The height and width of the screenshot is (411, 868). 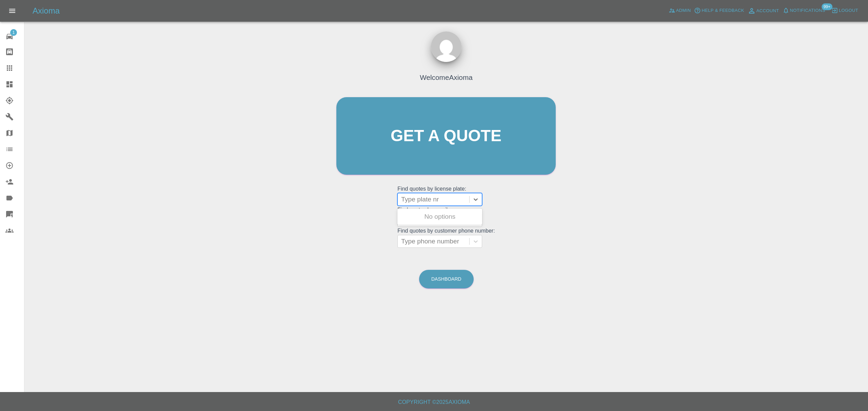 What do you see at coordinates (763, 11) in the screenshot?
I see `a: Account` at bounding box center [763, 11].